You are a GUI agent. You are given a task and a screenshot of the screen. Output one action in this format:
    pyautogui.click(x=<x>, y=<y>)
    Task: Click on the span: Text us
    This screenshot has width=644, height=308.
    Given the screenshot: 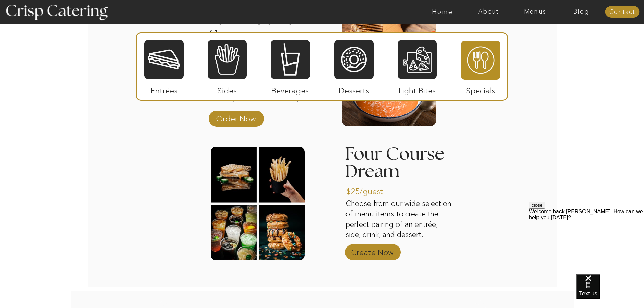 What is the action you would take?
    pyautogui.click(x=12, y=19)
    